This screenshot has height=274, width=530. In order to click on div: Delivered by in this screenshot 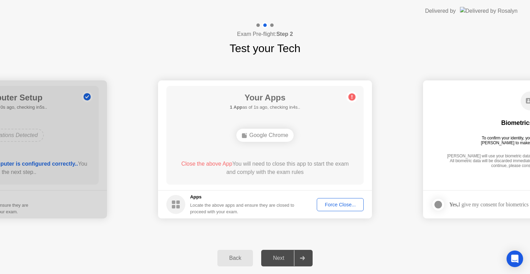, I will do `click(440, 11)`.